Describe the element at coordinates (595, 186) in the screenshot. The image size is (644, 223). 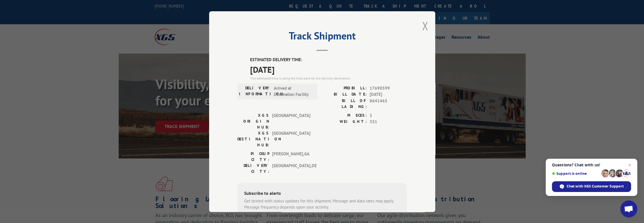
I see `span: Chat with XGS Customer Support` at that location.